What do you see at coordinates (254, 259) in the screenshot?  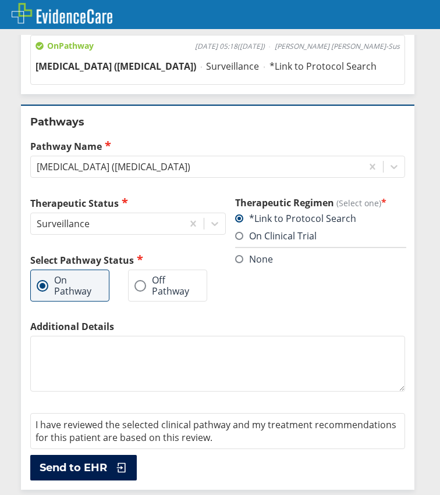 I see `label: None` at bounding box center [254, 259].